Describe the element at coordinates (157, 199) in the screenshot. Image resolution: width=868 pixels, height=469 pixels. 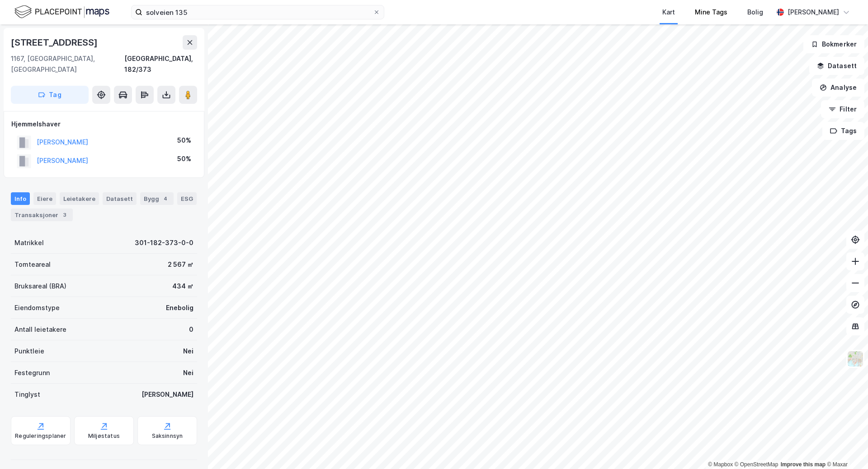
I see `div: Bygg` at that location.